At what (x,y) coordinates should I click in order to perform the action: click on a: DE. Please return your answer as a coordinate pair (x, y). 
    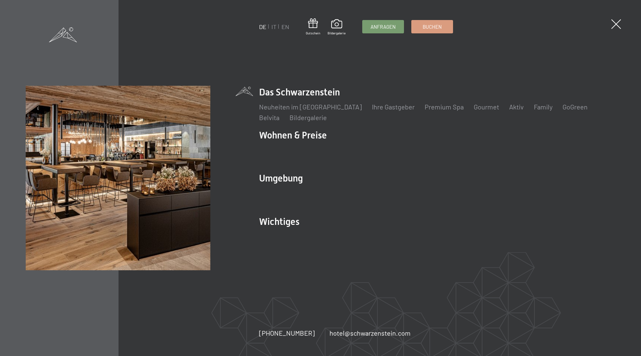
    Looking at the image, I should click on (263, 27).